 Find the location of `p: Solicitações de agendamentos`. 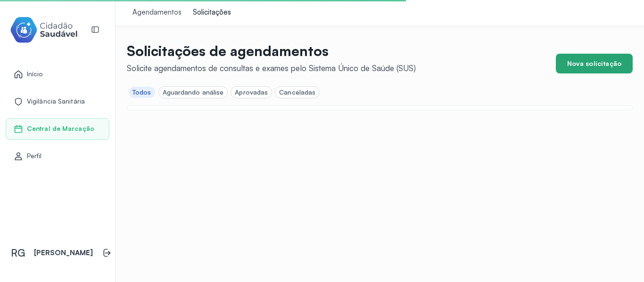

p: Solicitações de agendamentos is located at coordinates (271, 51).